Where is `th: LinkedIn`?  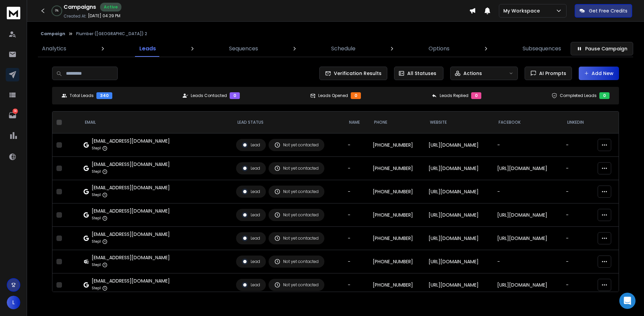
th: LinkedIn is located at coordinates (578, 122).